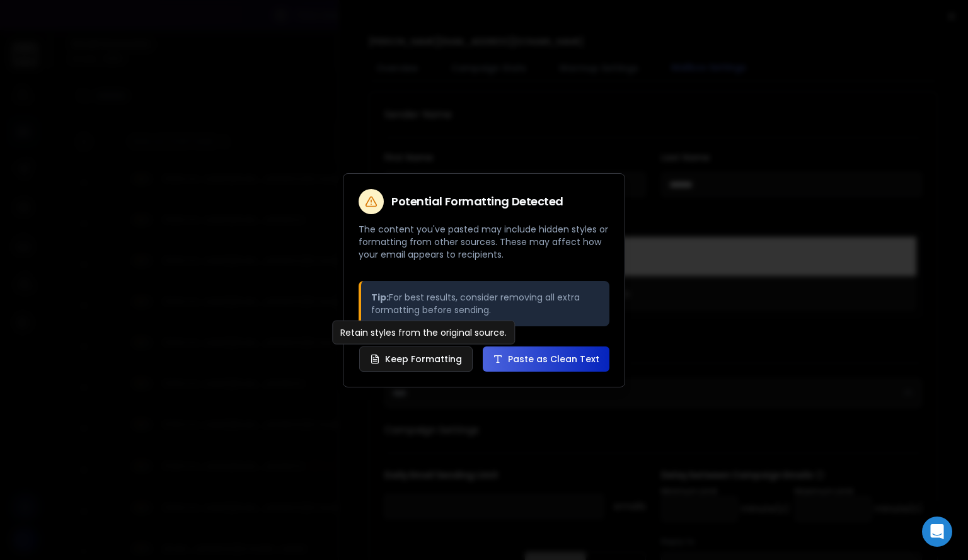  I want to click on p: For best results, consider removing all extra formatting before sending., so click(485, 304).